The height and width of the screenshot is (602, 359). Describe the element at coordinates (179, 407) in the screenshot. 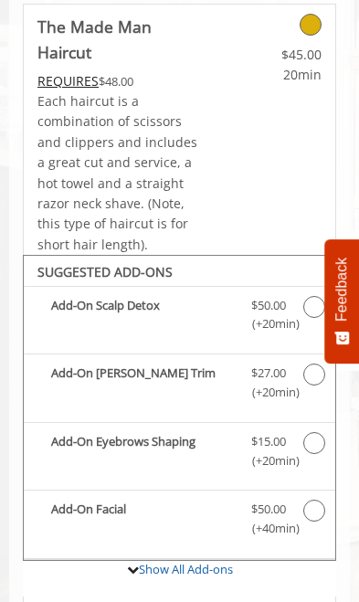

I see `div: The Made Man Haircut Add-onS` at that location.